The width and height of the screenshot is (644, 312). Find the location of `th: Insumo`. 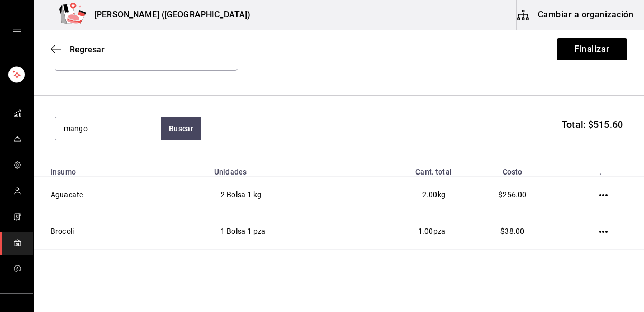

th: Insumo is located at coordinates (121, 168).